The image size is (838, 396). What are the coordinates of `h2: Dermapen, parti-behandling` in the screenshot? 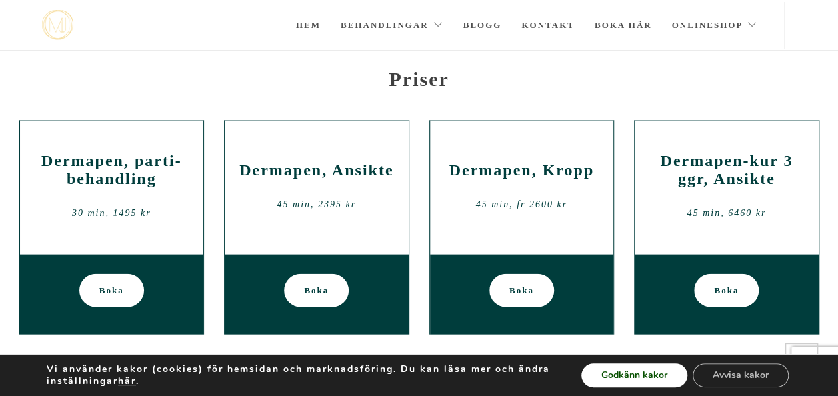 It's located at (112, 170).